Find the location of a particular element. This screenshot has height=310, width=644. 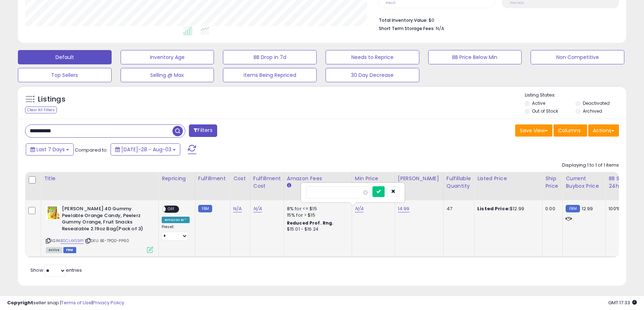

div: Min Price is located at coordinates (373, 178).